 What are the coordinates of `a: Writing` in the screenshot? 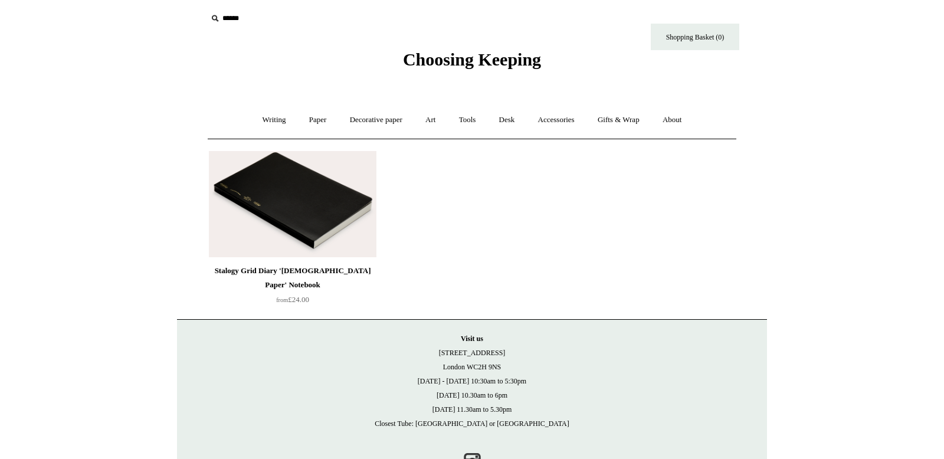 It's located at (274, 120).